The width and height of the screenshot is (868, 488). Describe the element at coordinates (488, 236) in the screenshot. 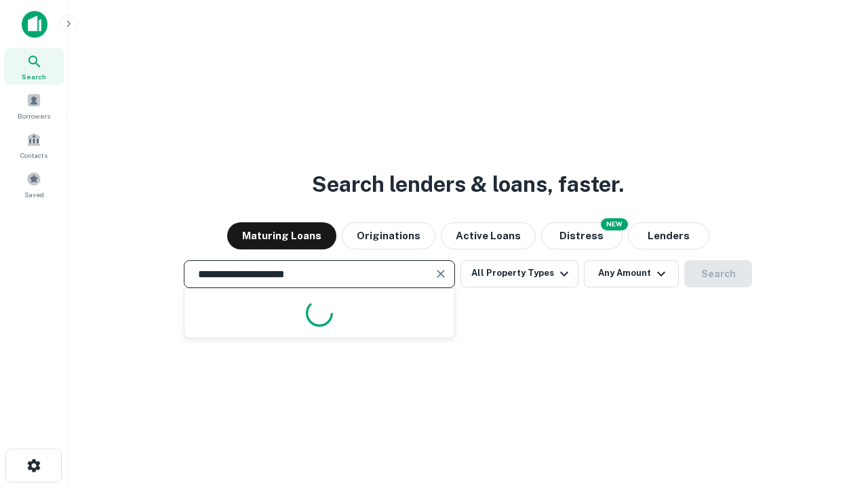

I see `button: Active Loans` at that location.